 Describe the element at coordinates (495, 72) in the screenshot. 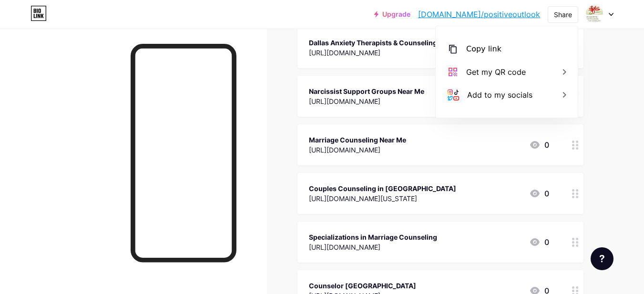

I see `div: Get my QR code` at that location.